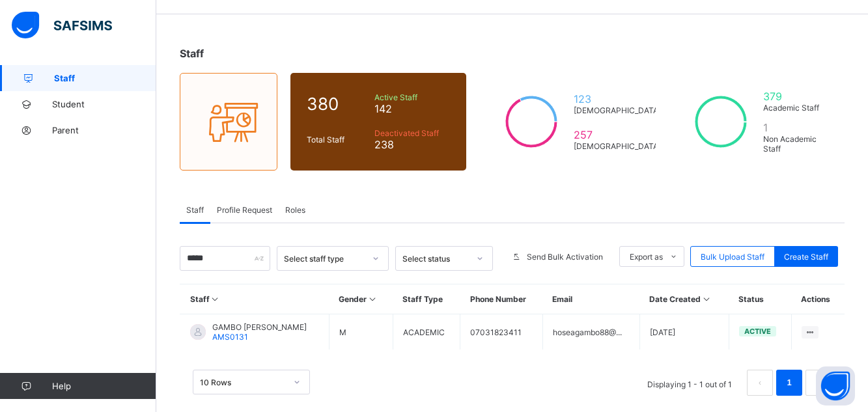 Image resolution: width=868 pixels, height=412 pixels. I want to click on span: 142, so click(412, 108).